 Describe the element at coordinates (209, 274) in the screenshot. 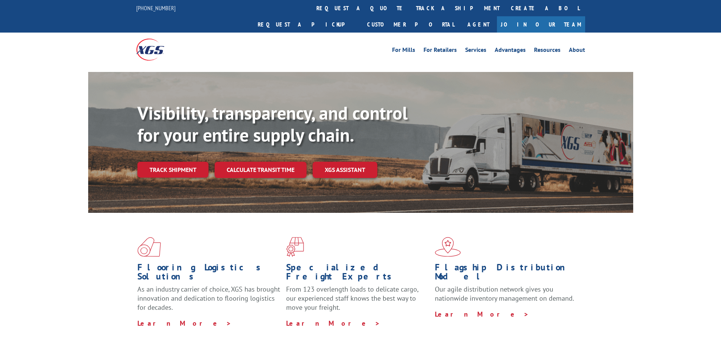

I see `h1: Flooring Logistics Solutions` at that location.